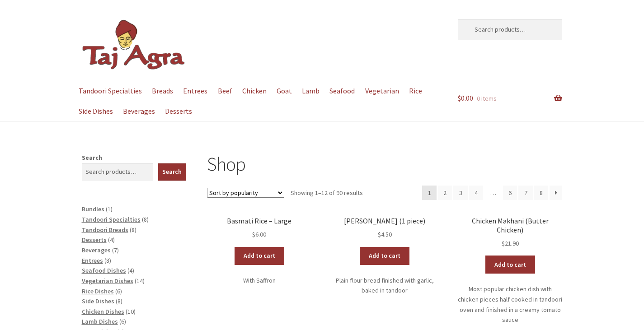 The height and width of the screenshot is (330, 644). What do you see at coordinates (134, 45) in the screenshot?
I see `img: Dickson | Taj Agra Indian Restaurant` at bounding box center [134, 45].